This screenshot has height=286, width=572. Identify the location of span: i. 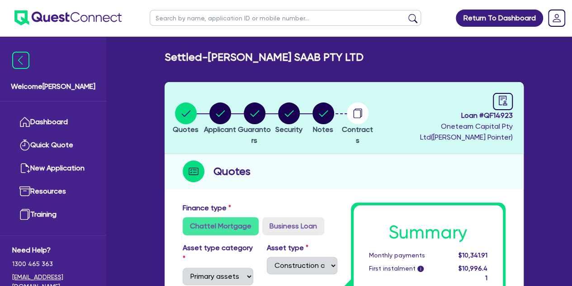
(421, 268).